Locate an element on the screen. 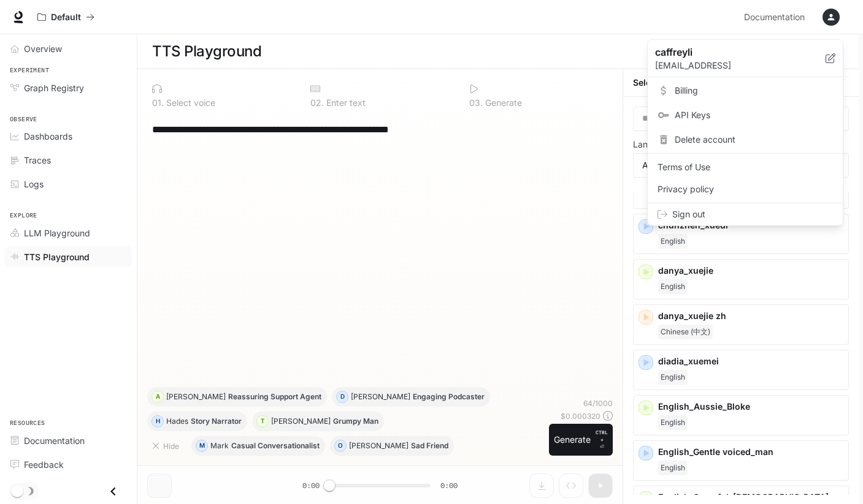  span: Delete account is located at coordinates (754, 140).